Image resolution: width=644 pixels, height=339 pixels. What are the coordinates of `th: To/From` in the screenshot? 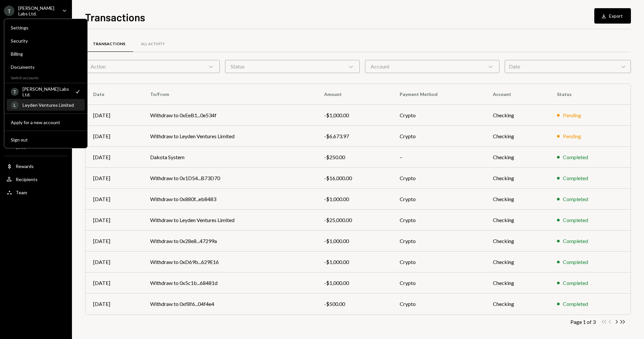 It's located at (230, 94).